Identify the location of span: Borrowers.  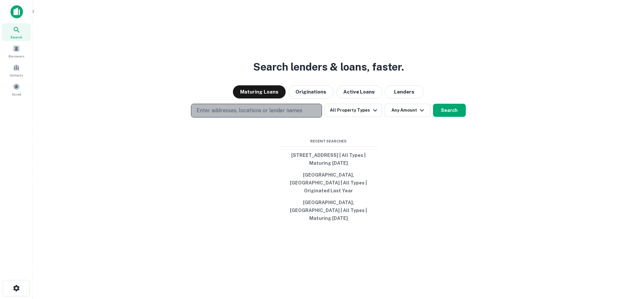
(16, 56).